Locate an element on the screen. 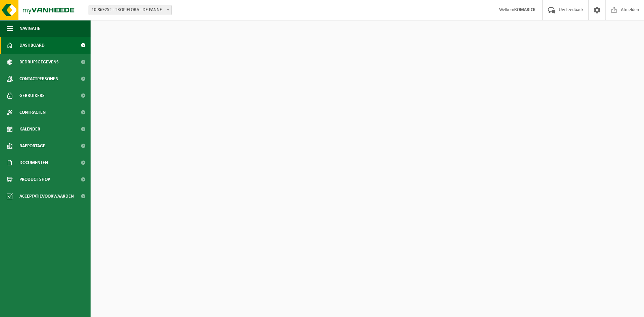 This screenshot has height=317, width=644. span: Kalender is located at coordinates (30, 129).